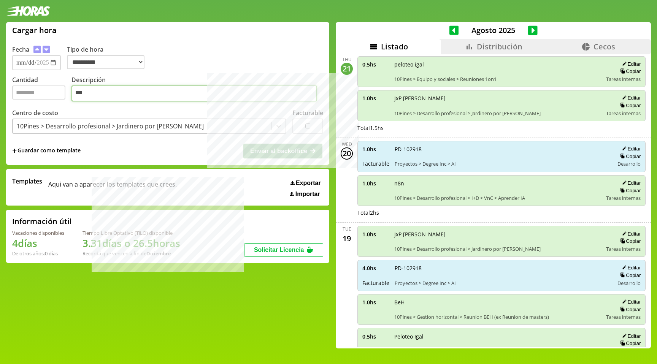 This screenshot has width=657, height=364. I want to click on span: Solicitar Licencia, so click(279, 250).